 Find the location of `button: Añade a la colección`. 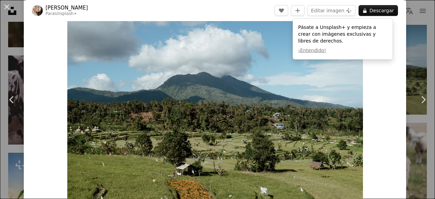

button: Añade a la colección is located at coordinates (298, 11).